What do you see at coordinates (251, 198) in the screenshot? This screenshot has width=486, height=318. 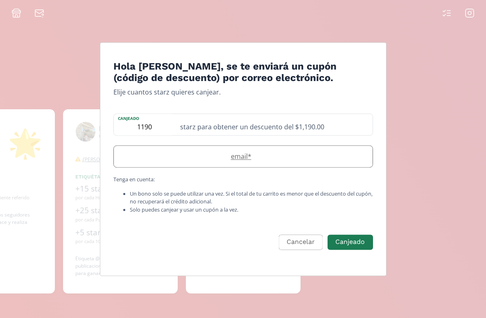 I see `li: Un bono solo se puede utilizar una vez. Si el total de tu carrito es menor que el descuento del c...` at bounding box center [251, 198].